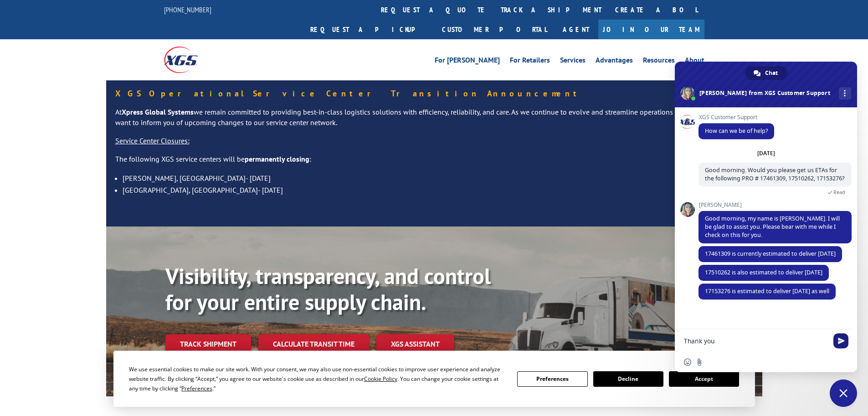 This screenshot has width=868, height=416. Describe the element at coordinates (841, 341) in the screenshot. I see `span: Send` at that location.